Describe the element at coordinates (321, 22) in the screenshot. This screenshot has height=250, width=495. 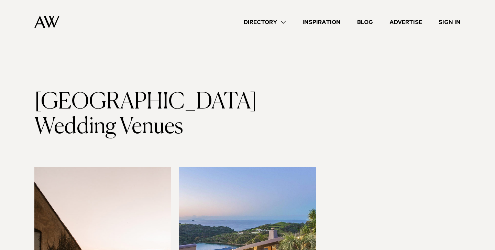
I see `a: Inspiration` at that location.